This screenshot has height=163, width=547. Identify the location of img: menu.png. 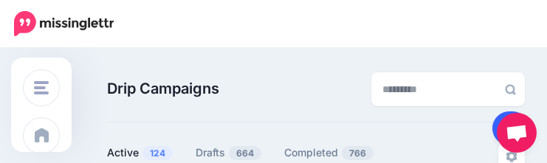
(41, 88).